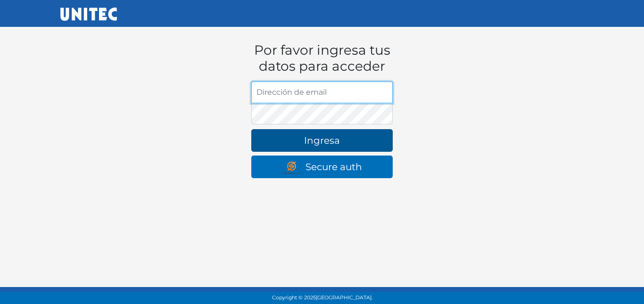  I want to click on h1: Por favor ingresa tus datos para acceder, so click(322, 58).